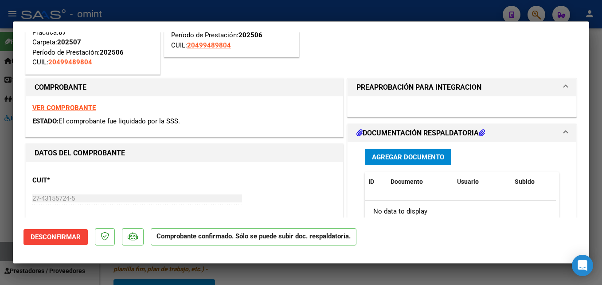 This screenshot has height=285, width=602. I want to click on span: Documento, so click(407, 181).